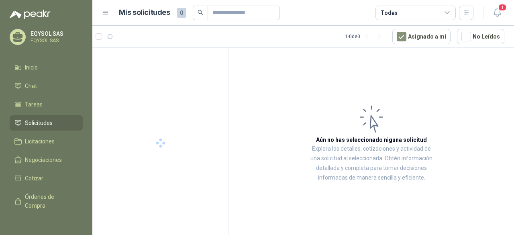 Image resolution: width=514 pixels, height=235 pixels. Describe the element at coordinates (366, 37) in the screenshot. I see `div: 1 - 0 de 0` at that location.